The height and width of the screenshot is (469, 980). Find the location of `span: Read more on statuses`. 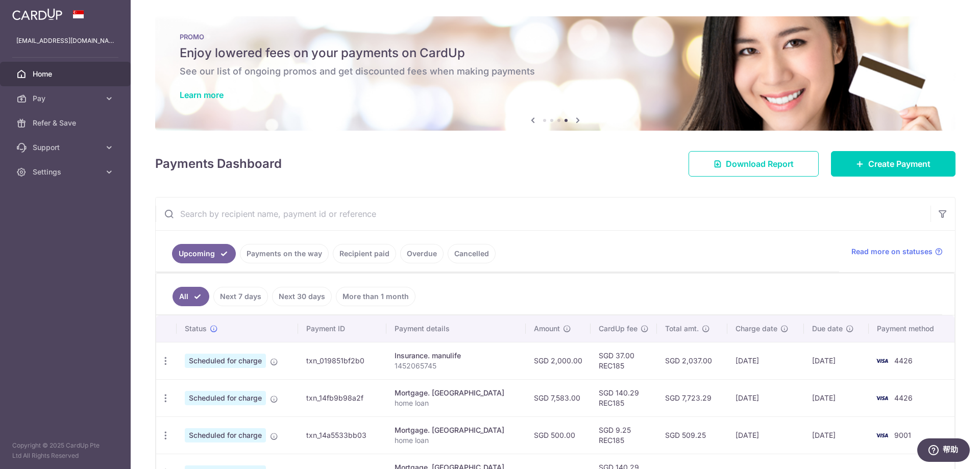

span: Read more on statuses is located at coordinates (892, 252).